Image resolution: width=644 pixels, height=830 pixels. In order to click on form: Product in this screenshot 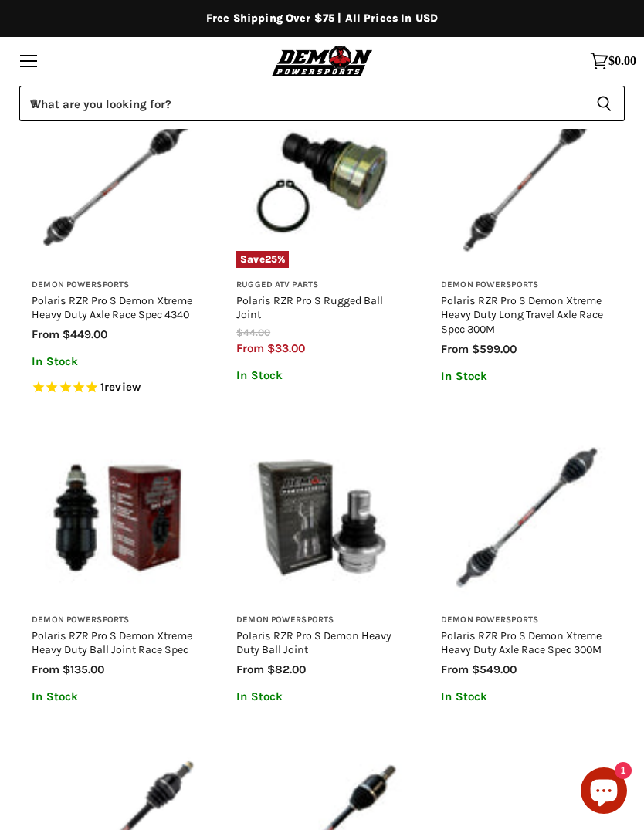, I will do `click(322, 104)`.